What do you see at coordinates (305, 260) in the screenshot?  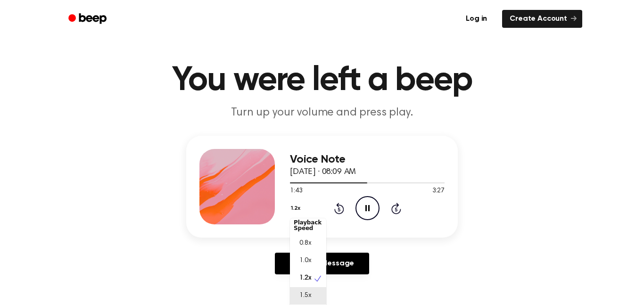 I see `span: 1.0x` at bounding box center [305, 260].